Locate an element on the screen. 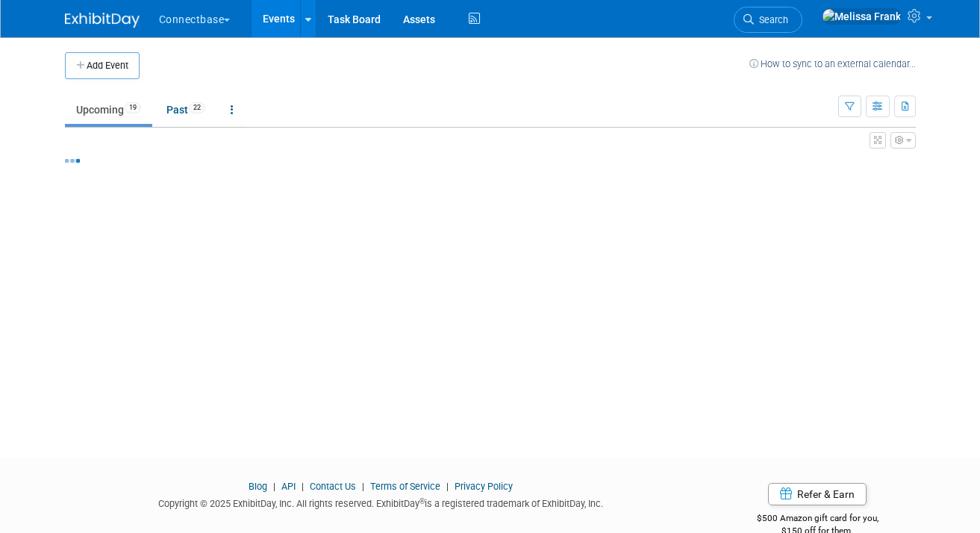 This screenshot has width=980, height=533. a: API is located at coordinates (288, 486).